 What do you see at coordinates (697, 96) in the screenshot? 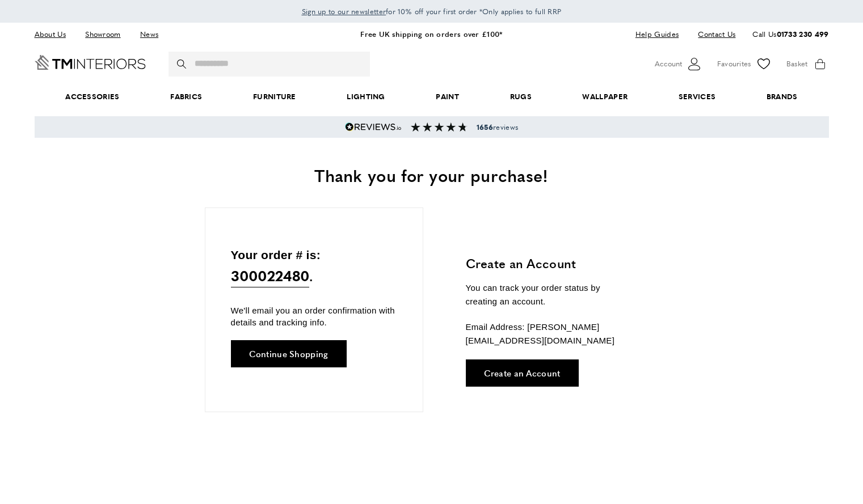
I see `a: Services` at bounding box center [697, 96].